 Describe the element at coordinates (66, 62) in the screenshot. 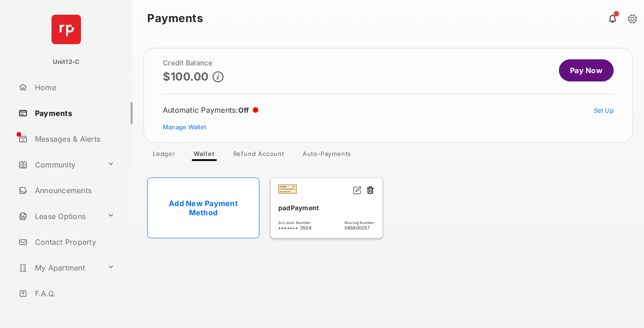

I see `p: Unit12-C` at that location.